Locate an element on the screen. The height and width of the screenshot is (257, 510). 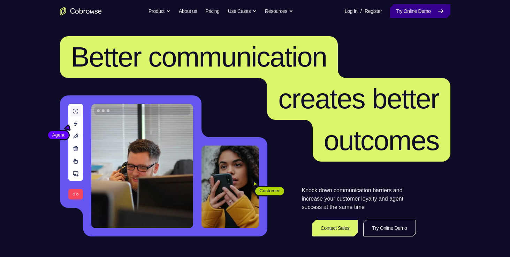
button: Product is located at coordinates (159, 11).